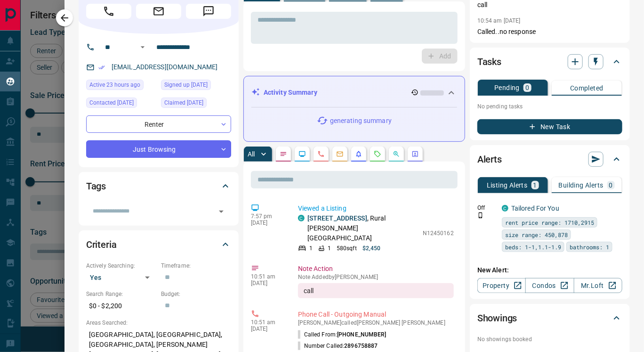 The height and width of the screenshot is (352, 644). Describe the element at coordinates (251, 154) in the screenshot. I see `p: All` at that location.